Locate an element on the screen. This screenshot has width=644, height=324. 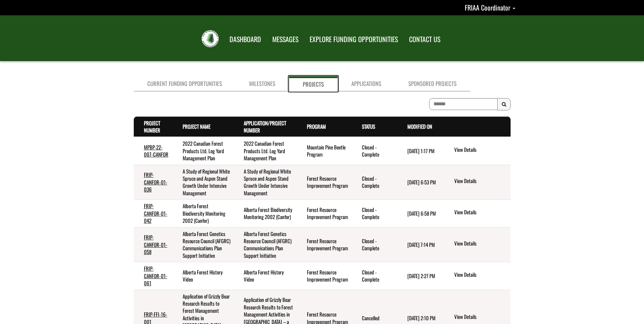
button: Search Results is located at coordinates (504, 104).